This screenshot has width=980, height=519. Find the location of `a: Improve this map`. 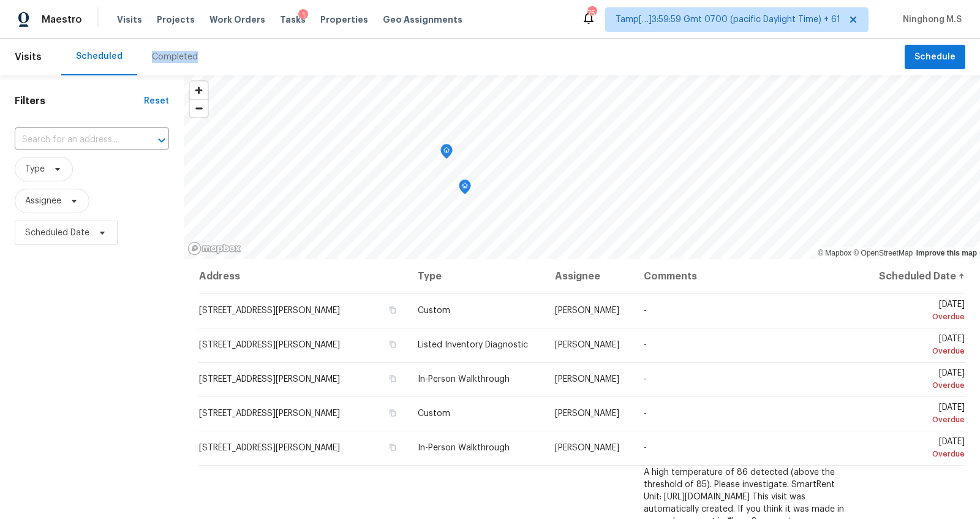

a: Improve this map is located at coordinates (946, 253).